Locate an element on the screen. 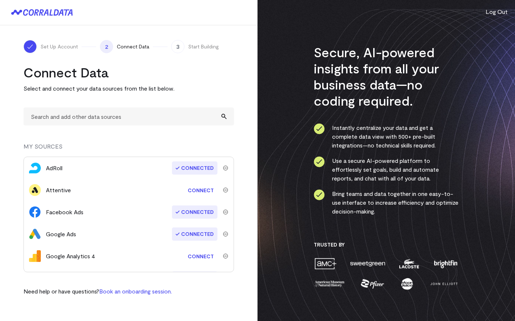  span: Connect Data is located at coordinates (133, 47).